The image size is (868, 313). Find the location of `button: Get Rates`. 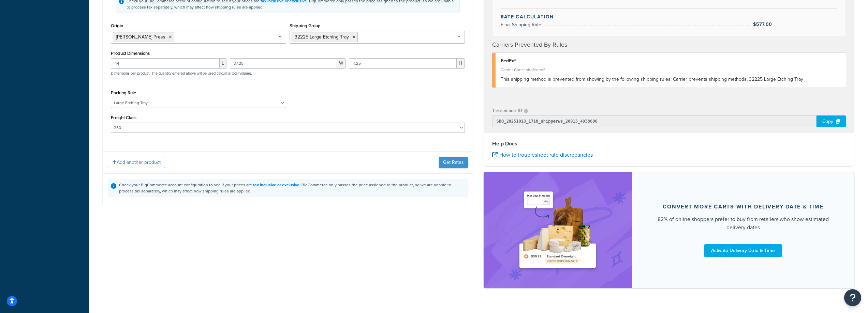

button: Get Rates is located at coordinates (454, 163).